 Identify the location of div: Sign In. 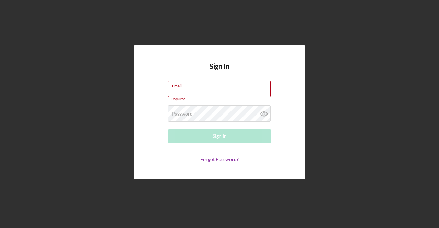
(220, 136).